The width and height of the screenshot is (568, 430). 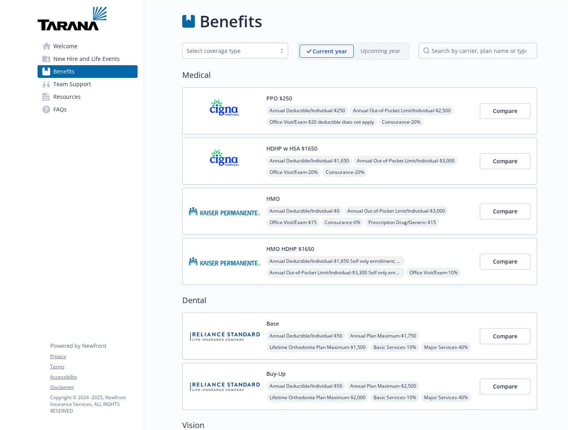 What do you see at coordinates (290, 249) in the screenshot?
I see `button: HMO HDHP $1650` at bounding box center [290, 249].